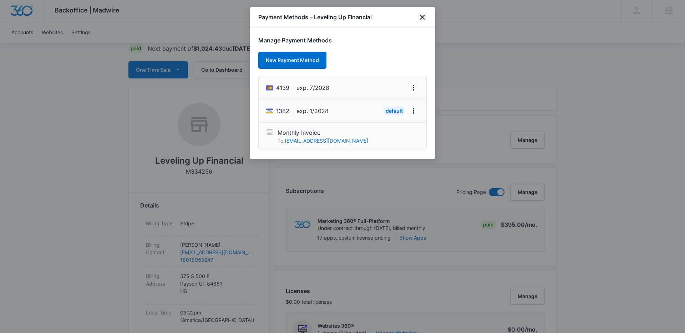  What do you see at coordinates (394, 111) in the screenshot?
I see `div: Default` at bounding box center [394, 111].